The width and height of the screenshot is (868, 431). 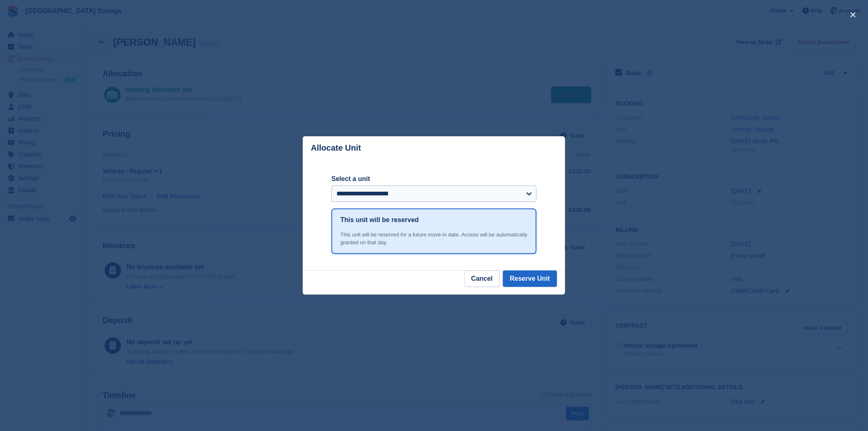 What do you see at coordinates (530, 279) in the screenshot?
I see `button: Reserve Unit` at bounding box center [530, 279].